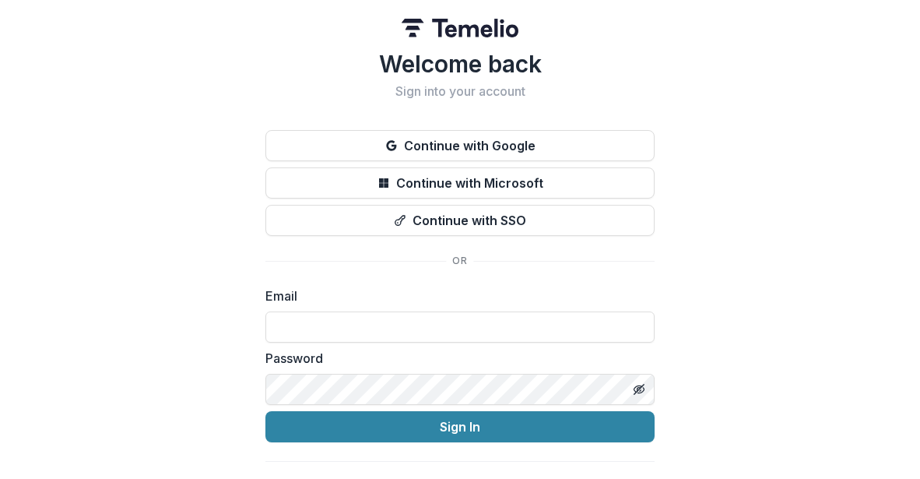 The image size is (920, 479). I want to click on button: Continue with SSO, so click(460, 220).